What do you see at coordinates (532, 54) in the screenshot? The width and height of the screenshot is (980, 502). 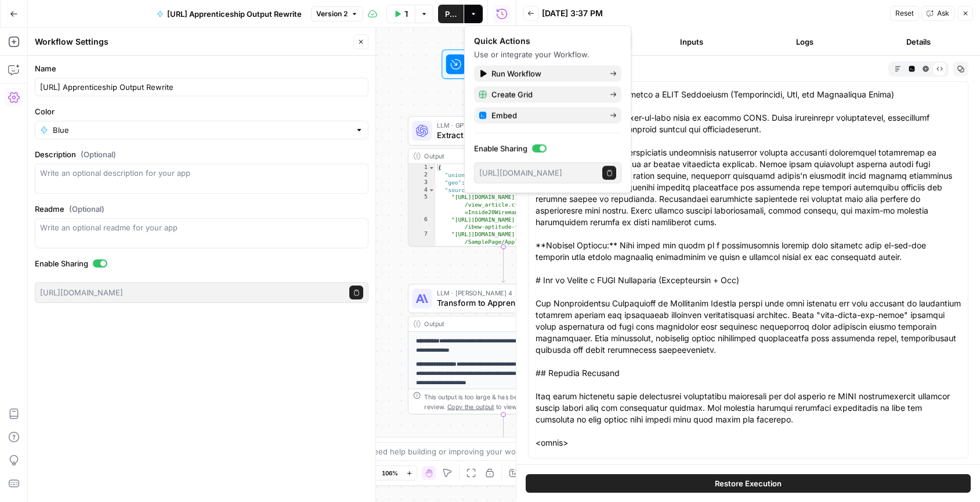 I see `span: Use or integrate your Workflow.` at bounding box center [532, 54].